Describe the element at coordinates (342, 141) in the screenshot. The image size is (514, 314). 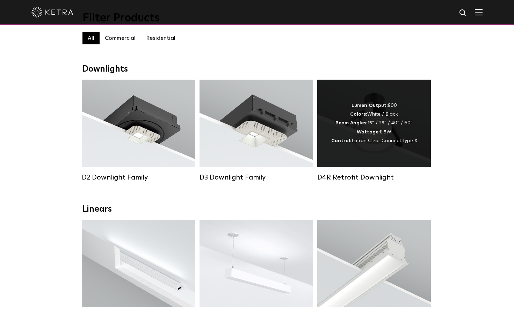
I see `strong: Control:` at that location.